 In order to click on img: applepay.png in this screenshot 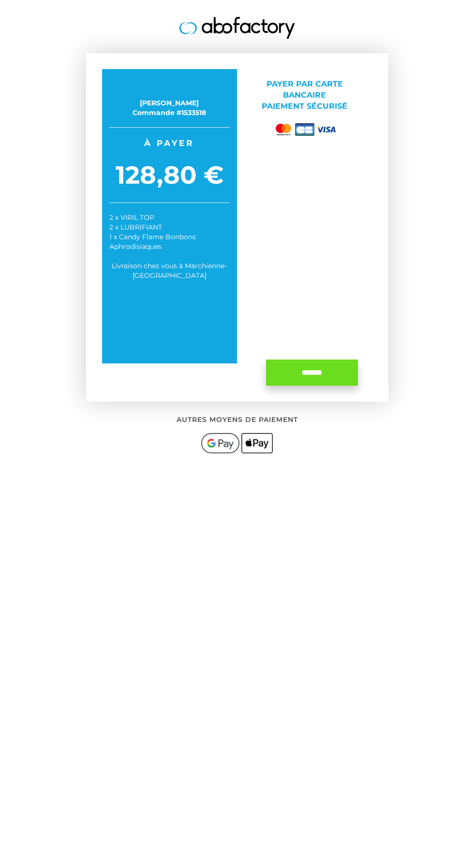, I will do `click(258, 443)`.